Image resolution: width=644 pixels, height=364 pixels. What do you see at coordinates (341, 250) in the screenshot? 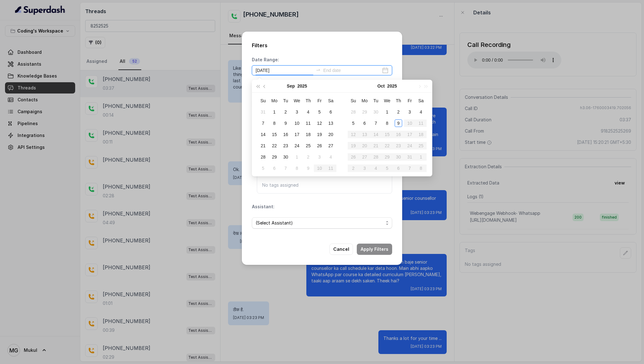
I see `button: Cancel` at bounding box center [341, 250].